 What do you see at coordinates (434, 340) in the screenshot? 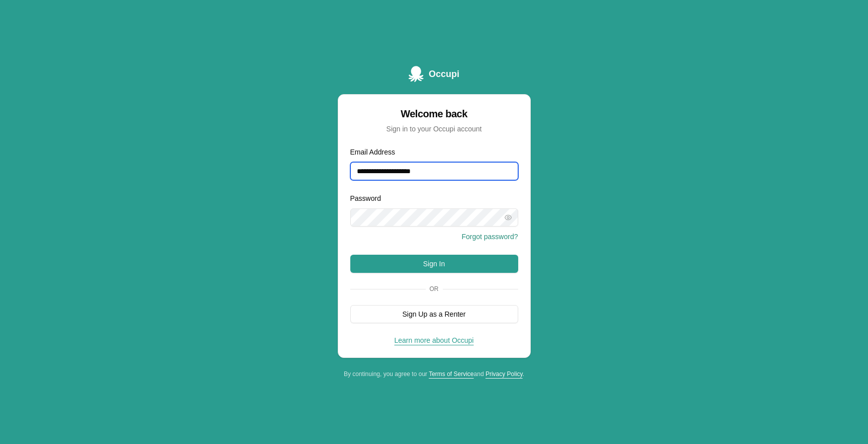
I see `a: Learn more about Occupi` at bounding box center [434, 340].